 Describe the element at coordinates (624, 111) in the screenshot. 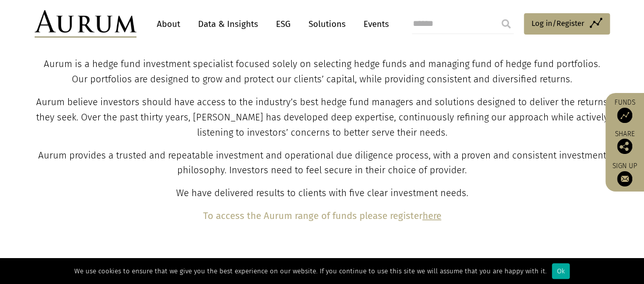

I see `a: Funds` at that location.